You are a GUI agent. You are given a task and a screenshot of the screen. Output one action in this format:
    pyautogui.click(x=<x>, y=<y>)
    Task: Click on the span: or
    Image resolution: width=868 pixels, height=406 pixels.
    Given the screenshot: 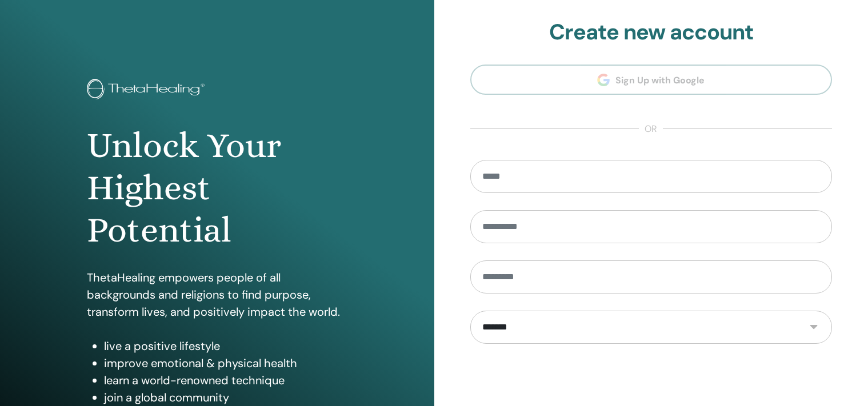 What is the action you would take?
    pyautogui.click(x=651, y=129)
    